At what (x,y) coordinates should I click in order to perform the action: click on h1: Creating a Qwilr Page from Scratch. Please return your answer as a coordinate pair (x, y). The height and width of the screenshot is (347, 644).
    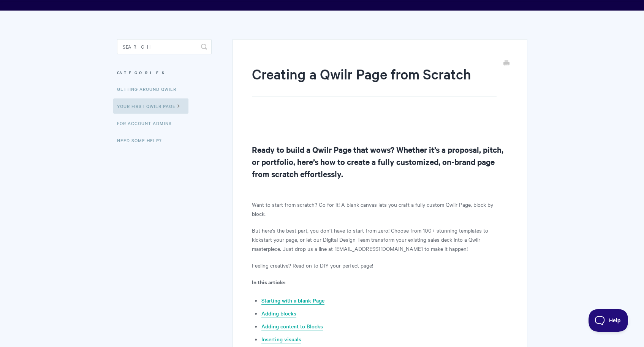
    Looking at the image, I should click on (374, 81).